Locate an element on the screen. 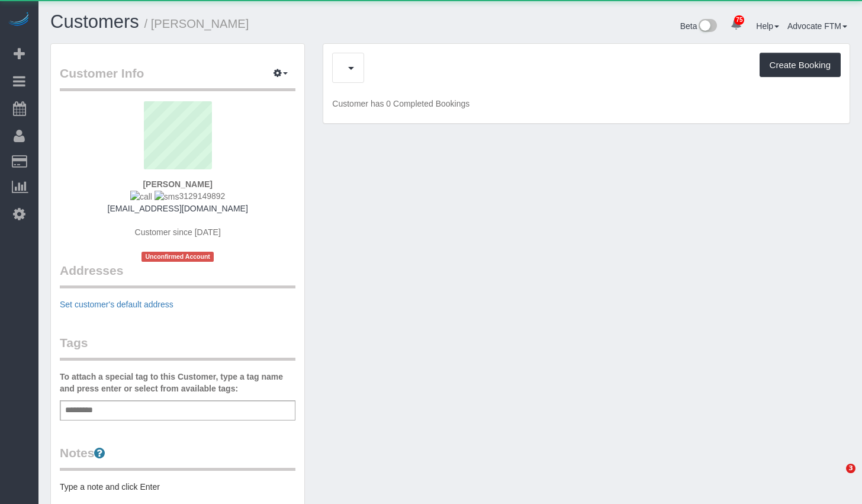 The width and height of the screenshot is (862, 504). legend: Notes is located at coordinates (178, 457).